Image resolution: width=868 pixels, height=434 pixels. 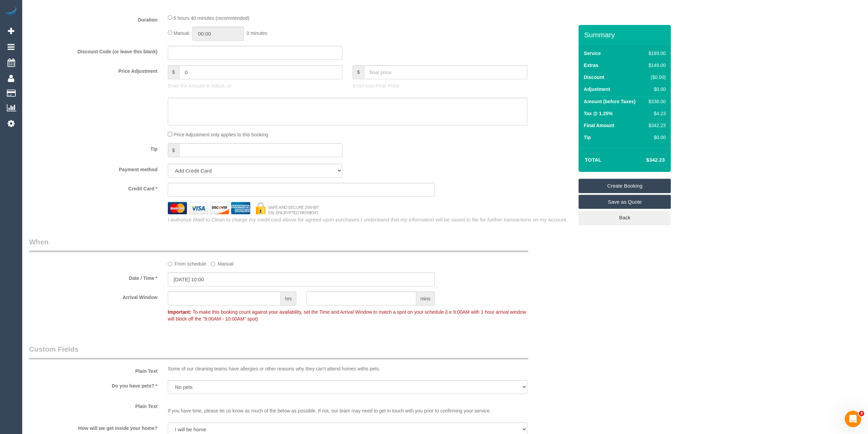 What do you see at coordinates (598, 113) in the screenshot?
I see `label: Tax @ 1.25%` at bounding box center [598, 113].